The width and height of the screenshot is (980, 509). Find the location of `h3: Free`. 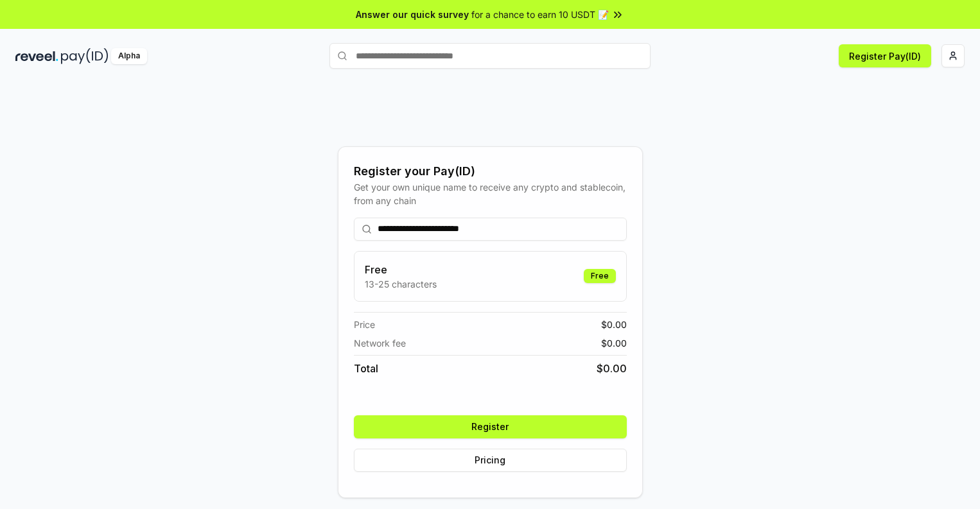

h3: Free is located at coordinates (401, 270).